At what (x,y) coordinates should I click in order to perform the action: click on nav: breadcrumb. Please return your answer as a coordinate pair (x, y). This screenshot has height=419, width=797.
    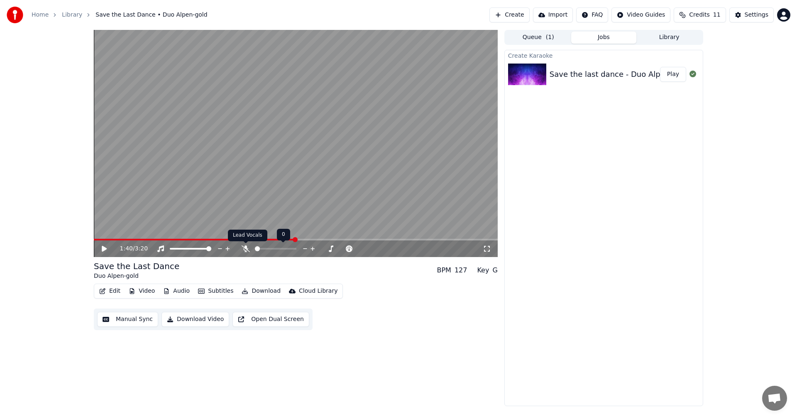
    Looking at the image, I should click on (119, 15).